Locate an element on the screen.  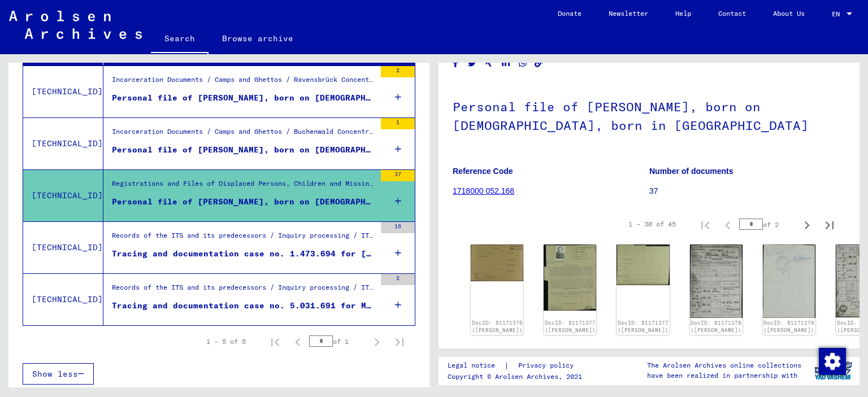
div: Registrations and Files of Displaced Persons, Children and Missing Persons / Relief Programs of V... is located at coordinates (244, 196).